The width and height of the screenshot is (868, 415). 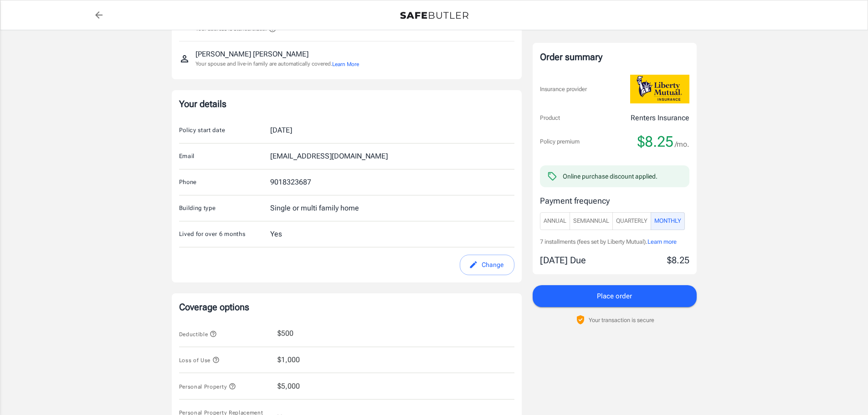 I want to click on button: Annual, so click(x=555, y=221).